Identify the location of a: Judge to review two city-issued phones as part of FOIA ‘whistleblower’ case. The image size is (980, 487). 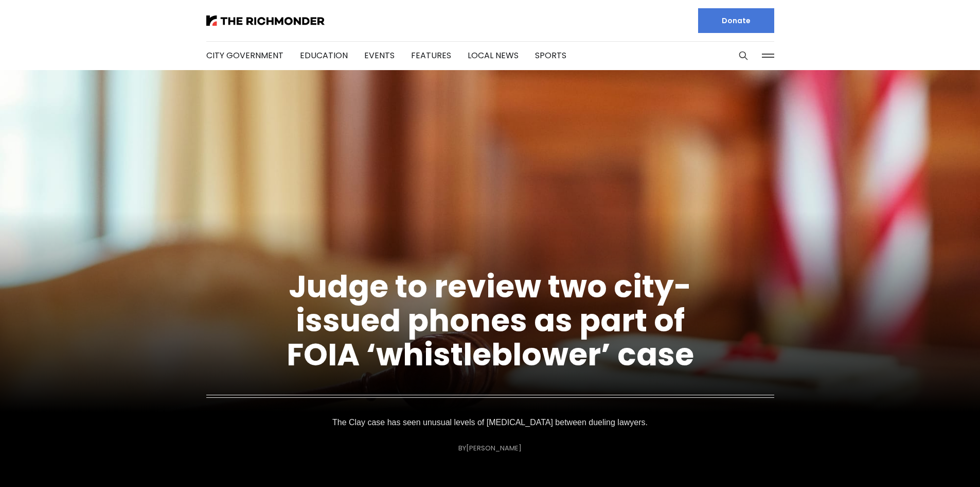
(490, 320).